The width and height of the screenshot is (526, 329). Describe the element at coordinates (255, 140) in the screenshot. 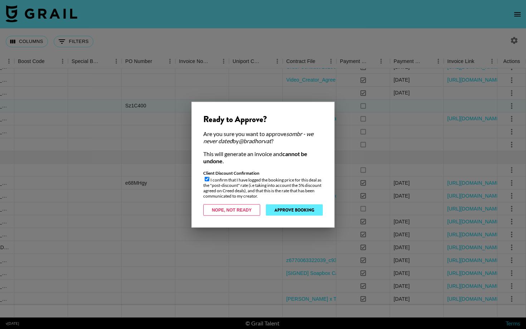

I see `em: @ bradhorvat` at that location.